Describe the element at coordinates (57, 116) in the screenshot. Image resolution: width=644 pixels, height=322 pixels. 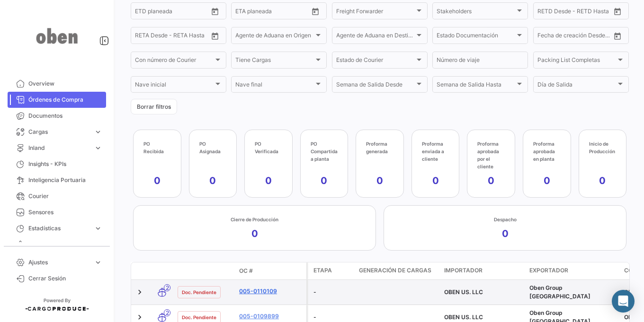
I see `a: Documentos` at that location.